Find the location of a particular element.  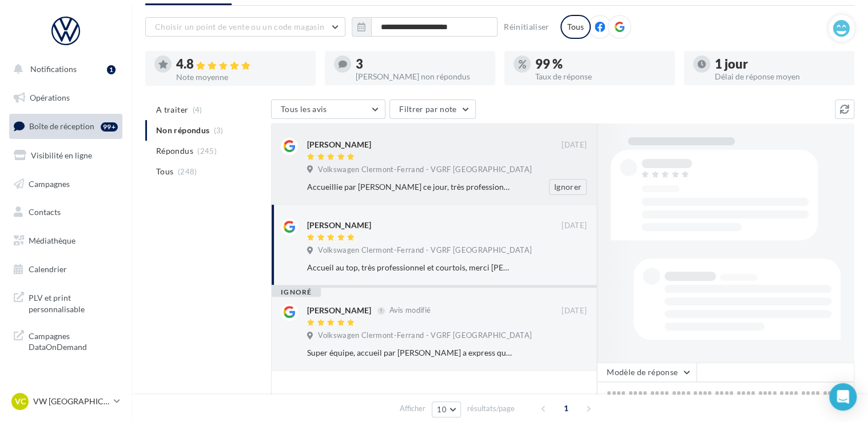

span: 10 is located at coordinates (441, 409).